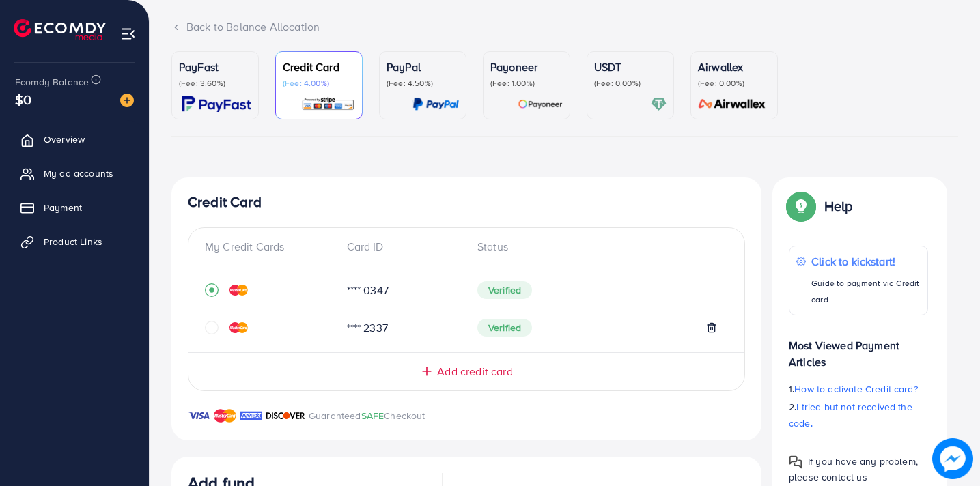 The height and width of the screenshot is (486, 980). What do you see at coordinates (859, 348) in the screenshot?
I see `p: Most Viewed Payment Articles` at bounding box center [859, 348].